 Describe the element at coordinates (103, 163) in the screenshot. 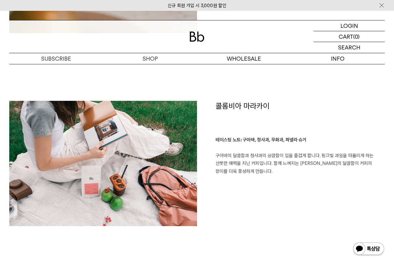

I see `img: 6f2c0ecf5c9d63eb7c2cb77e014dcaaf_103635.jpg` at that location.